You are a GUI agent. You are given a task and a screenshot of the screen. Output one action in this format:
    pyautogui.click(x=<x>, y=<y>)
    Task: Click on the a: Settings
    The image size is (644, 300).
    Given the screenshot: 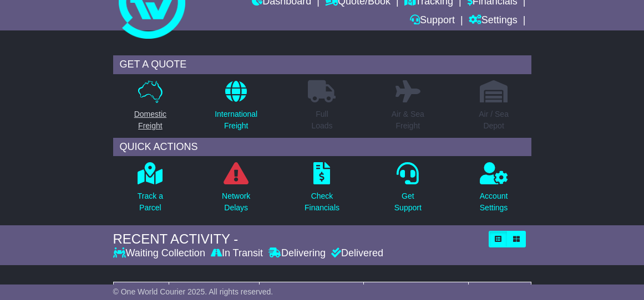 What is the action you would take?
    pyautogui.click(x=493, y=21)
    